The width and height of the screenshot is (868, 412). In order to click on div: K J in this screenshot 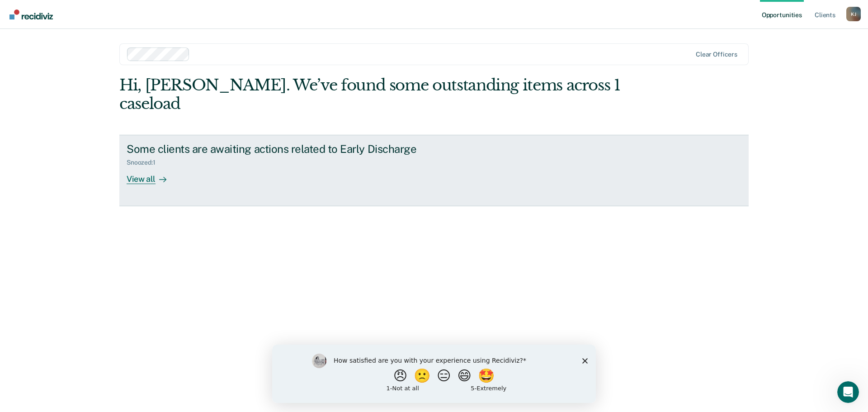, I will do `click(853, 14)`.